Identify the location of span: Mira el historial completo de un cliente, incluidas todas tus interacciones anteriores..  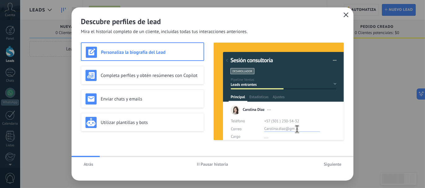
(164, 32).